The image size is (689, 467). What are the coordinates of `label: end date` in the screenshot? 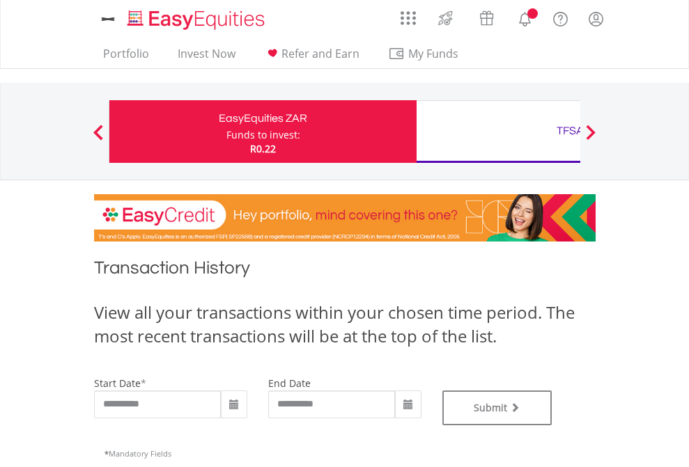 It's located at (289, 383).